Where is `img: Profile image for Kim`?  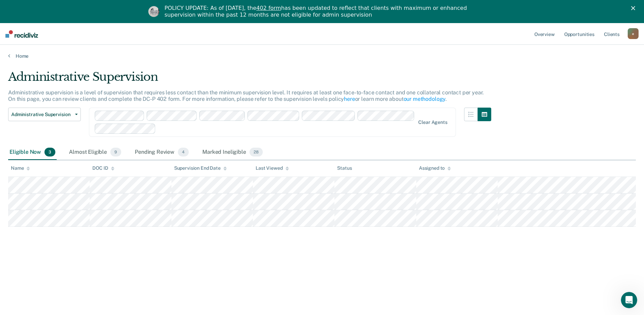 img: Profile image for Kim is located at coordinates (154, 11).